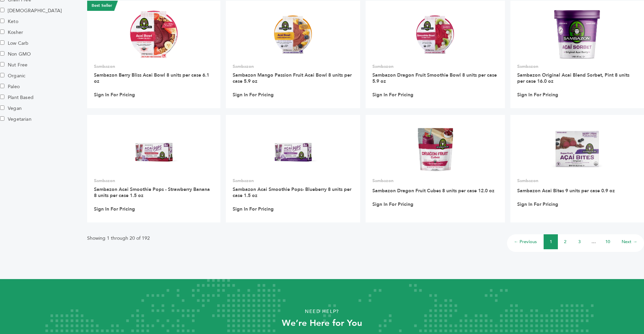 The image size is (644, 334). Describe the element at coordinates (608, 242) in the screenshot. I see `a: 10` at that location.